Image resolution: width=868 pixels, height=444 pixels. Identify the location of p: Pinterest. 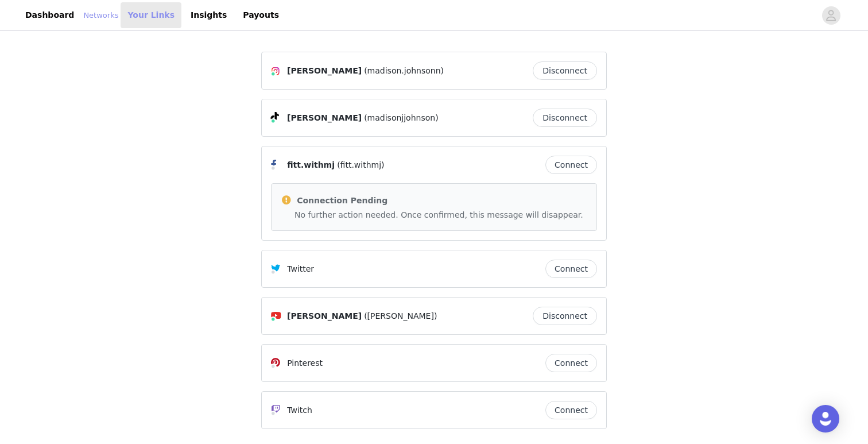
(305, 363).